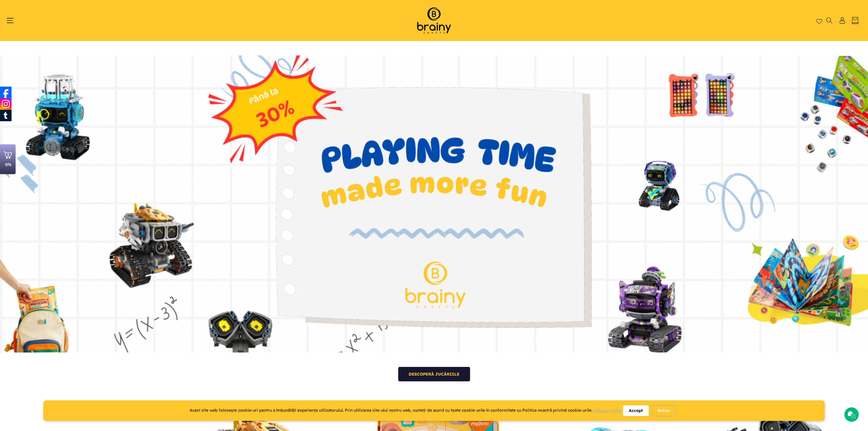 This screenshot has width=868, height=431. What do you see at coordinates (636, 410) in the screenshot?
I see `div: Accept` at bounding box center [636, 410].